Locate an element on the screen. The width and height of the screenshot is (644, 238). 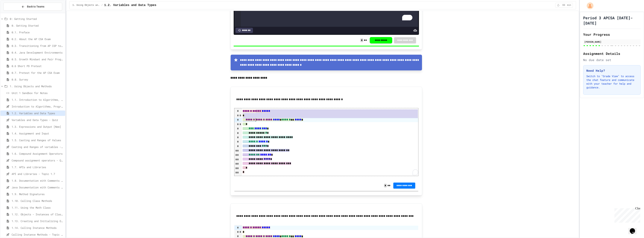
span: 1.11. Using the Math Class is located at coordinates (37, 208).